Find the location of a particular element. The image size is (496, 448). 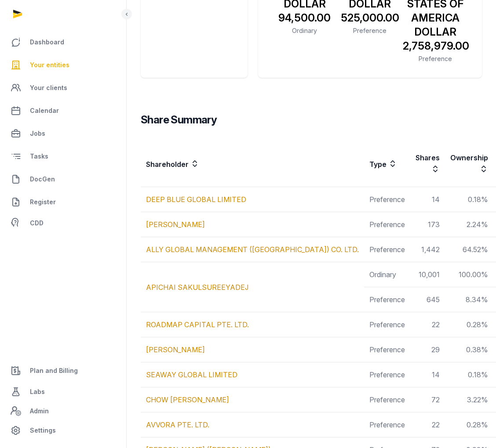

th: Shares is located at coordinates (428, 164).